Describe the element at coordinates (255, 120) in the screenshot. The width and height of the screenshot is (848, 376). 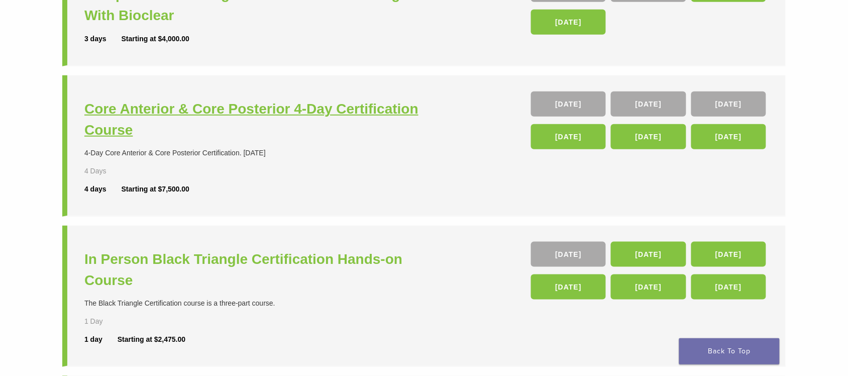
I see `h3: Core Anterior & Core Posterior 4-Day Certification Course` at that location.